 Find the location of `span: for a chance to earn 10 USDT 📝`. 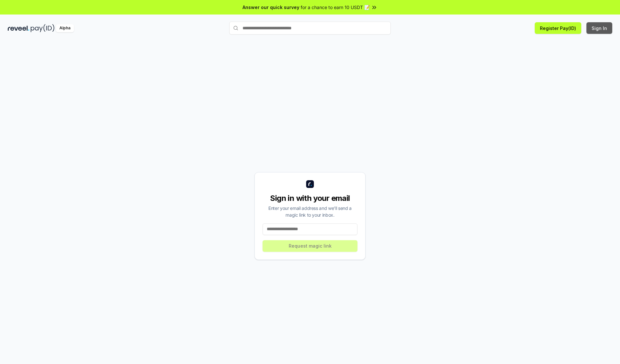

span: for a chance to earn 10 USDT 📝 is located at coordinates (335, 7).